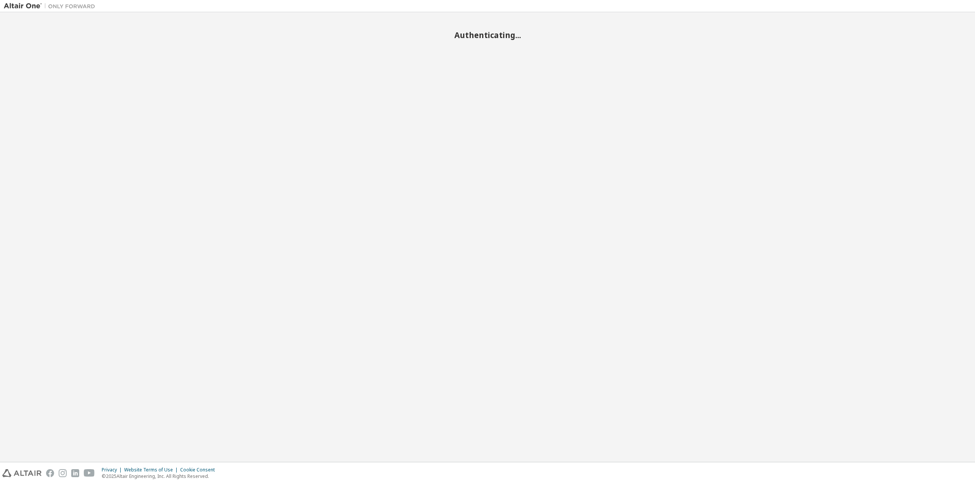 The width and height of the screenshot is (975, 484). Describe the element at coordinates (75, 473) in the screenshot. I see `img: linkedin.svg` at that location.